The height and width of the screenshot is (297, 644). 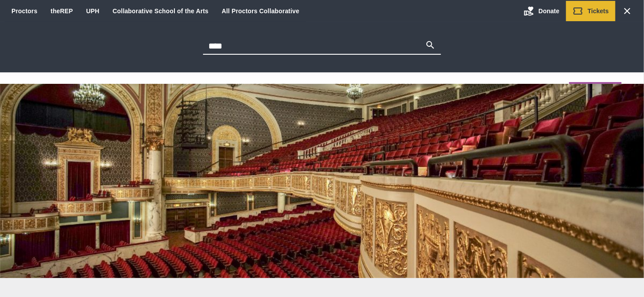 What do you see at coordinates (161, 11) in the screenshot?
I see `a: Collaborative School of the Arts` at bounding box center [161, 11].